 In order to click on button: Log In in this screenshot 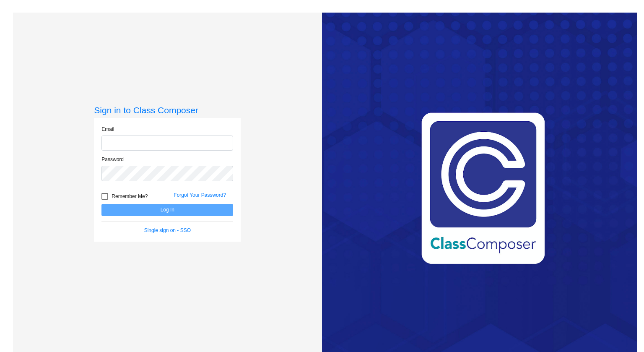, I will do `click(167, 210)`.